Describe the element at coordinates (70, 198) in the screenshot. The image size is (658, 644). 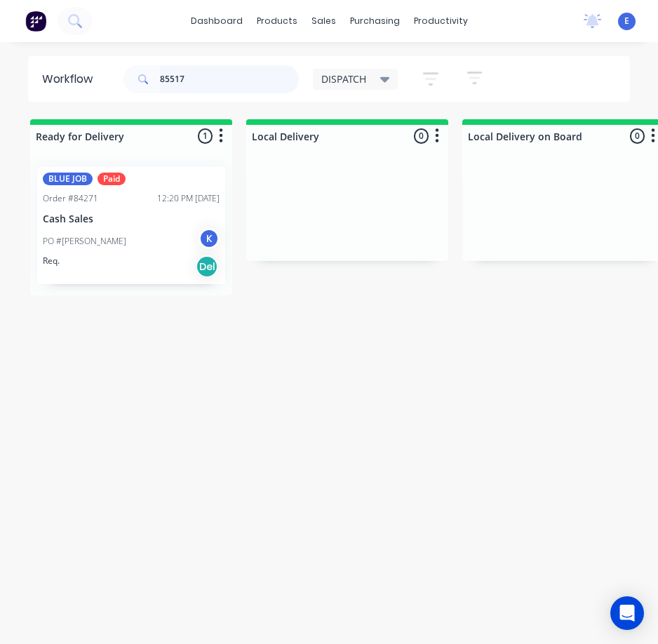
I see `div: Order #84271` at that location.